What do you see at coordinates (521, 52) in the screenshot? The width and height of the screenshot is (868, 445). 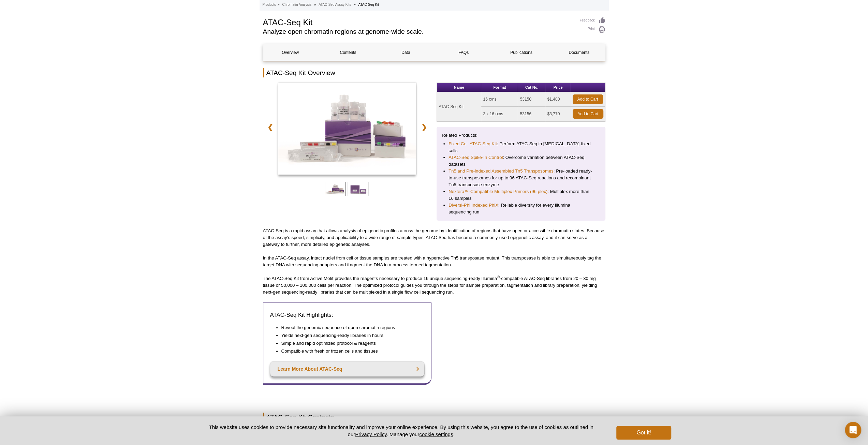 I see `a: Publications` at bounding box center [521, 52].